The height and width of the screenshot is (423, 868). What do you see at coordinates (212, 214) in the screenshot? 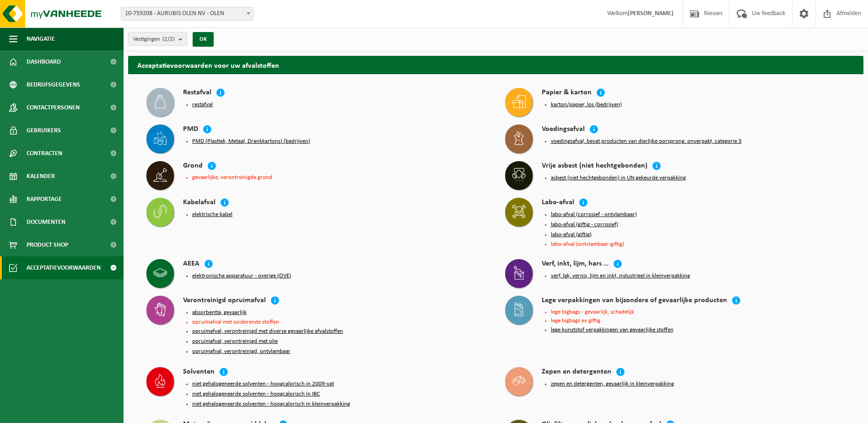
I see `button: elektrische kabel` at bounding box center [212, 214].